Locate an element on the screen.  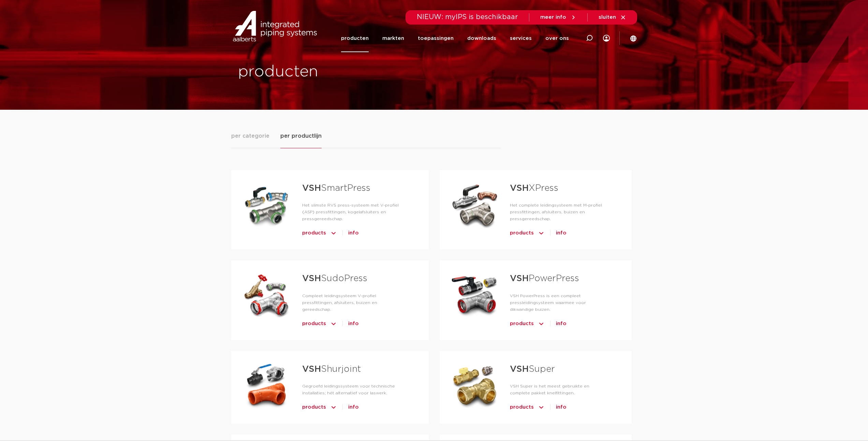
a: VSHXPress is located at coordinates (534, 188).